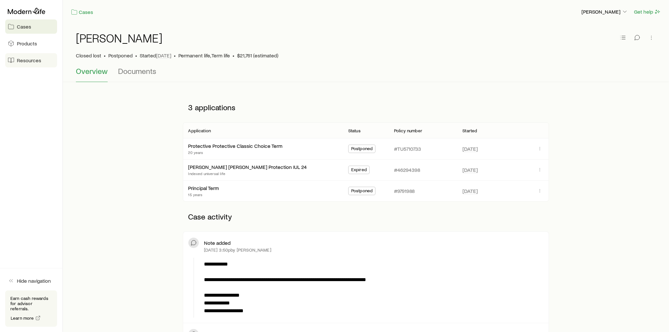 Image resolution: width=669 pixels, height=332 pixels. I want to click on span: Documents, so click(137, 71).